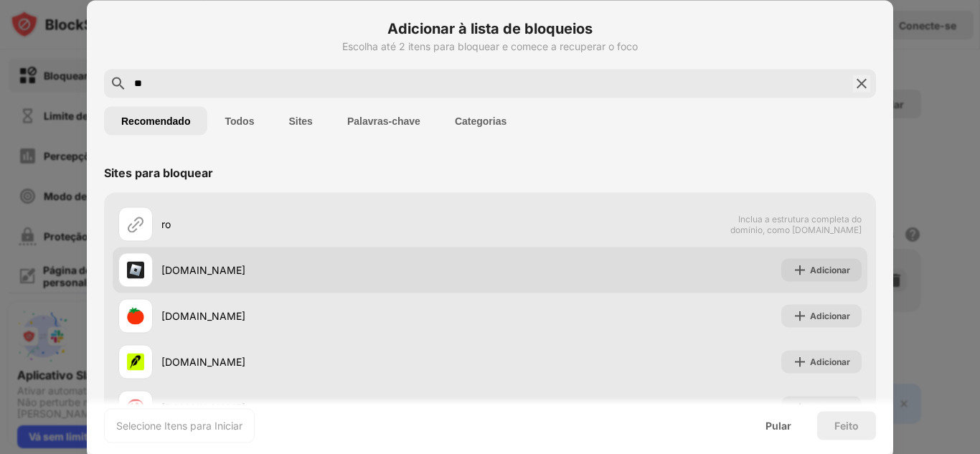  Describe the element at coordinates (384, 121) in the screenshot. I see `button: Palavras-chave` at that location.